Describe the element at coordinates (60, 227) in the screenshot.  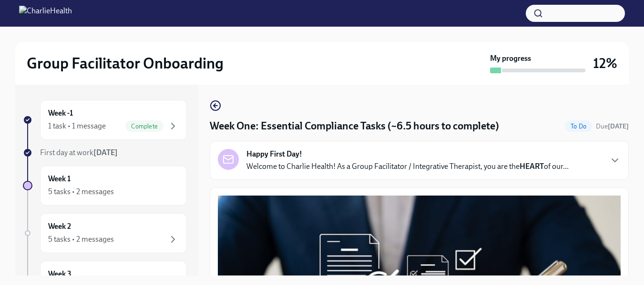
I see `h6: Week 2` at that location.